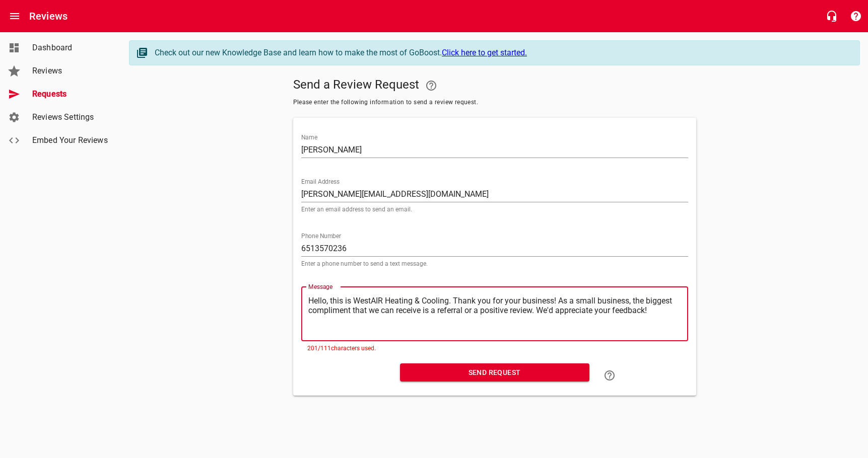 The image size is (868, 458). Describe the element at coordinates (320, 182) in the screenshot. I see `label: Email Address` at that location.